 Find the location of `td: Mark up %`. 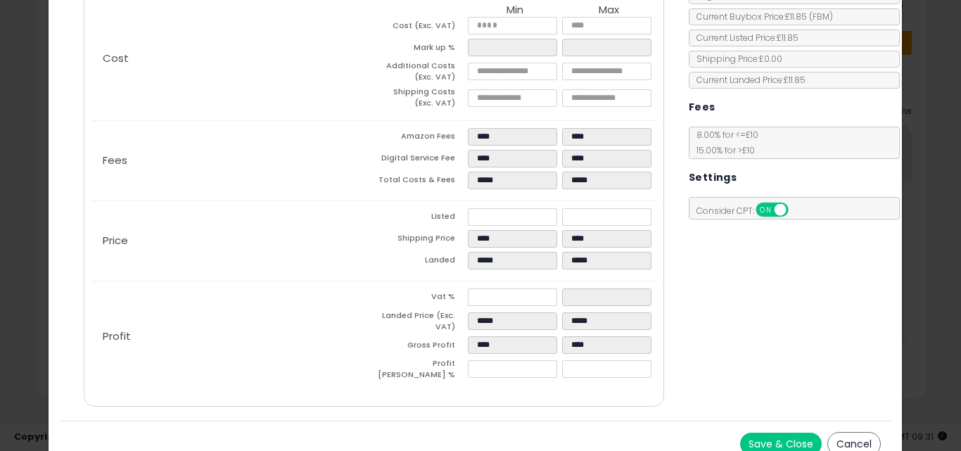

td: Mark up % is located at coordinates (421, 49).